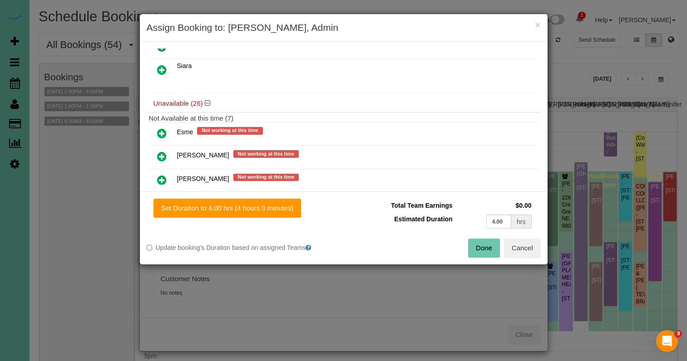  Describe the element at coordinates (241, 248) in the screenshot. I see `label: Update booking's Duration based on assigned Teams` at that location.